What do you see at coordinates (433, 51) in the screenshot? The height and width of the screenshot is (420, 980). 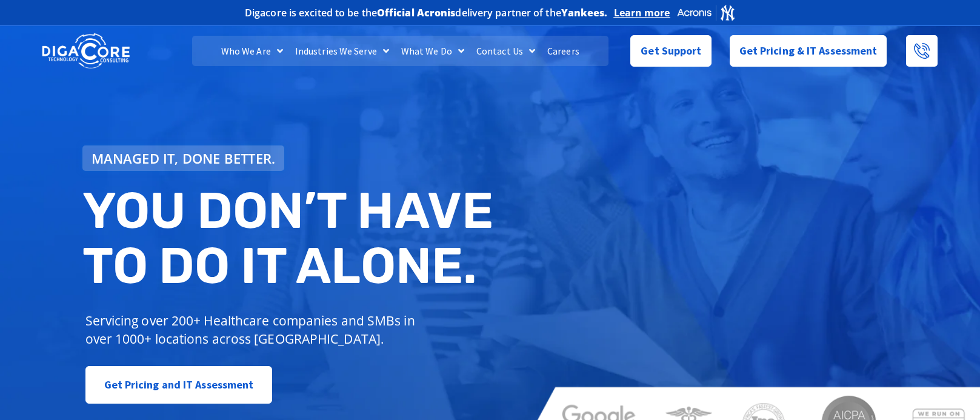 I see `a: What We Do` at bounding box center [433, 51].